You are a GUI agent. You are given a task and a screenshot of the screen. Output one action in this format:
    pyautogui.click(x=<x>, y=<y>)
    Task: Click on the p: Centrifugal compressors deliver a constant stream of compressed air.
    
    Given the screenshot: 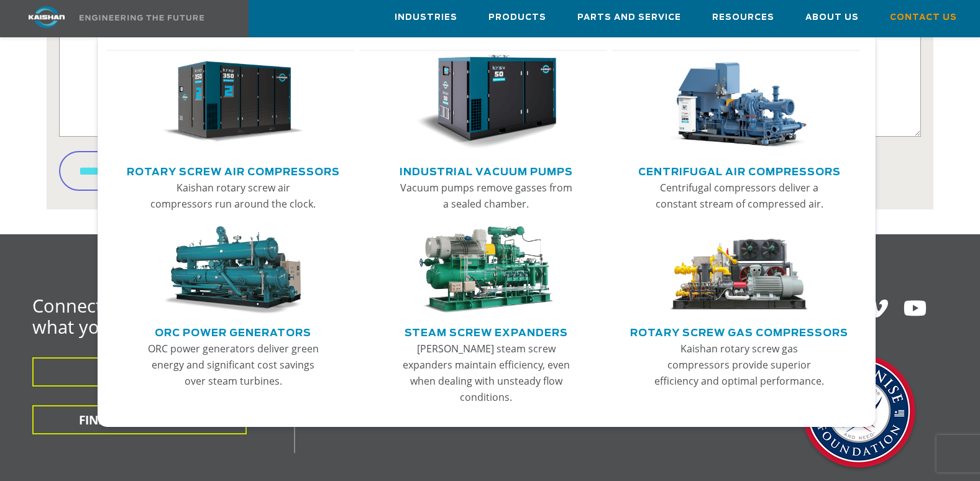 What is the action you would take?
    pyautogui.click(x=739, y=195)
    